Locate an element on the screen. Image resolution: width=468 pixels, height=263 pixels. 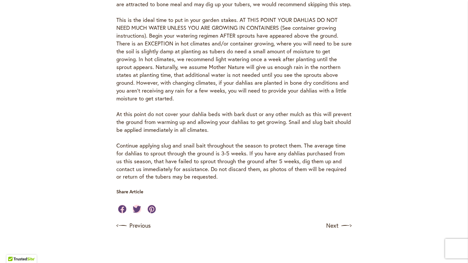
p: Continue applying slug and snail bait throughout the season to protect them. The average time for... is located at coordinates (234, 161).